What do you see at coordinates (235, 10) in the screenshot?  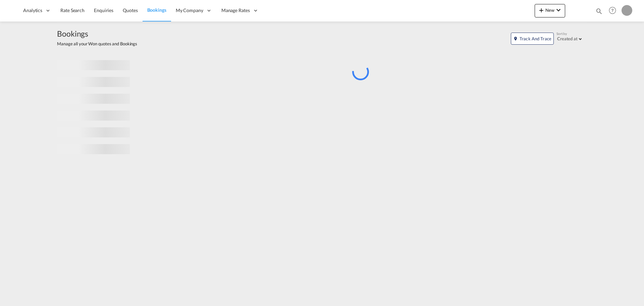 I see `span: Manage Rates` at bounding box center [235, 10].